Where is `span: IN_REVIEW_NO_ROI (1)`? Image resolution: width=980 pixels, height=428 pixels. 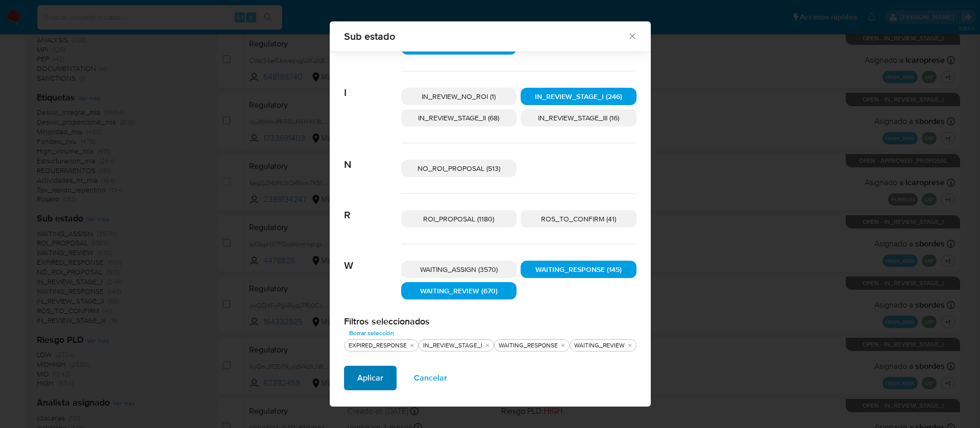
span: IN_REVIEW_NO_ROI (1) is located at coordinates (458, 97).